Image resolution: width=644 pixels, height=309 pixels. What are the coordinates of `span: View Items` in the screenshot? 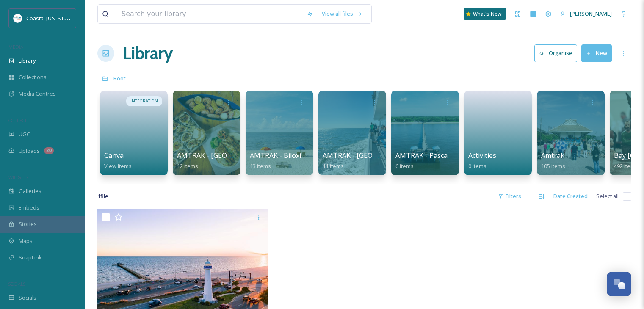 It's located at (118, 166).